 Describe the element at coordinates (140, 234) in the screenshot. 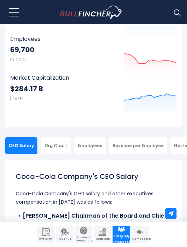

I see `a: Company Competitors` at that location.